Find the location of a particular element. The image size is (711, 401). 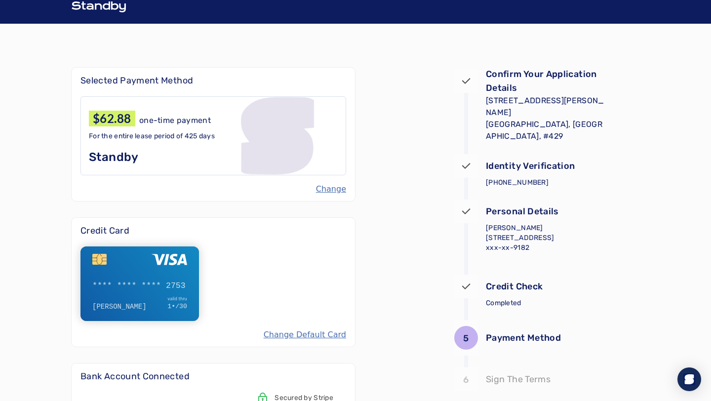

span: Completed is located at coordinates (503, 302).